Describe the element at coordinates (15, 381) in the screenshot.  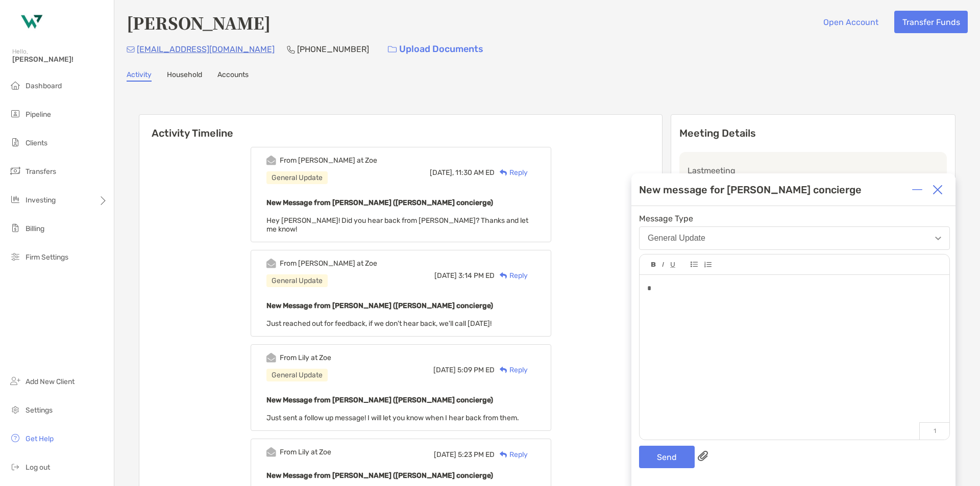
I see `img: add_new_client icon` at that location.